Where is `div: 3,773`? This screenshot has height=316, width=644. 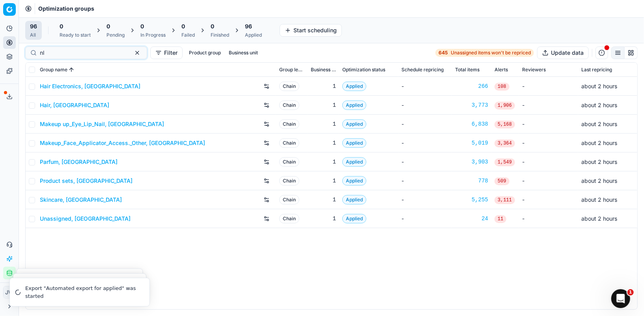 div: 3,773 is located at coordinates (472, 105).